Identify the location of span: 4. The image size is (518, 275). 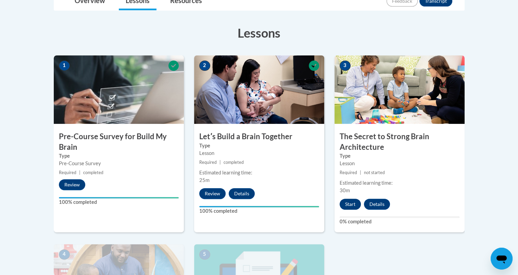
(64, 255).